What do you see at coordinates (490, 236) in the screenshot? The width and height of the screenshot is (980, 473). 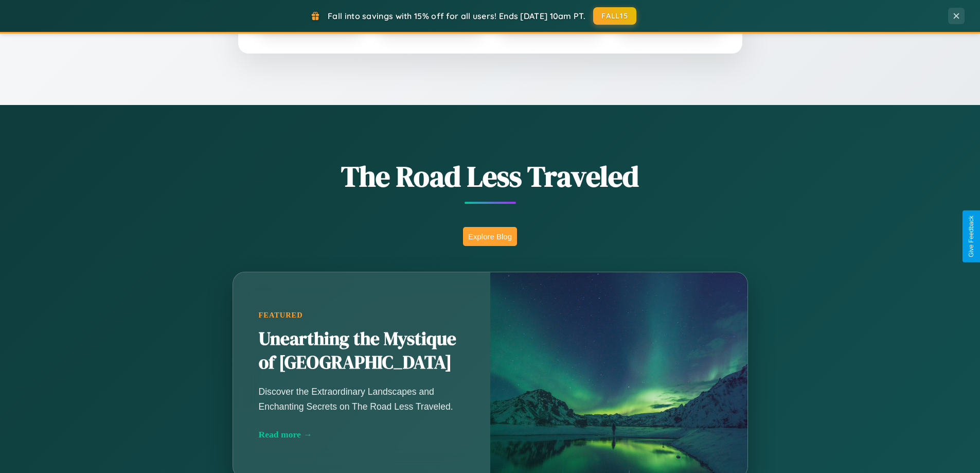 I see `button: Explore Blog` at bounding box center [490, 236].